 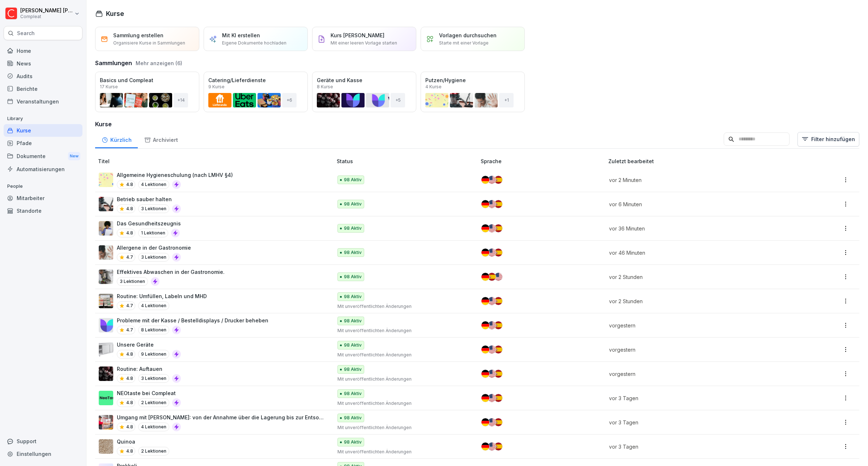 What do you see at coordinates (43, 169) in the screenshot?
I see `a: Automatisierungen` at bounding box center [43, 169].